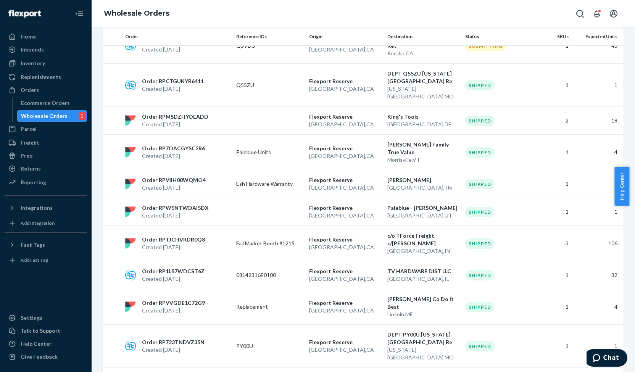  I want to click on p: TV HARDWARE DIST LLC, so click(423, 271).